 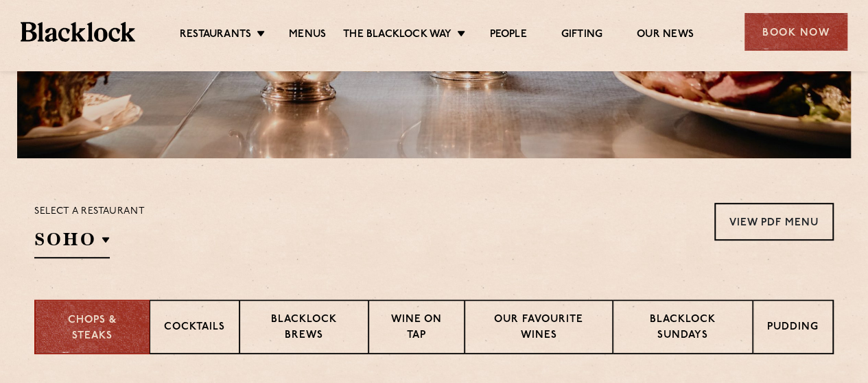 What do you see at coordinates (665, 35) in the screenshot?
I see `a: Our News` at bounding box center [665, 35].